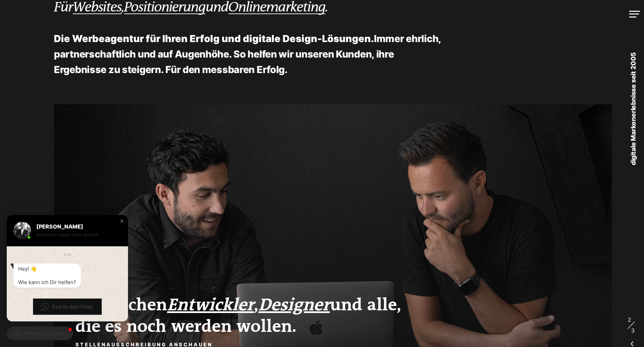 The image size is (644, 347). What do you see at coordinates (211, 305) in the screenshot?
I see `a: Entwickler` at bounding box center [211, 305].